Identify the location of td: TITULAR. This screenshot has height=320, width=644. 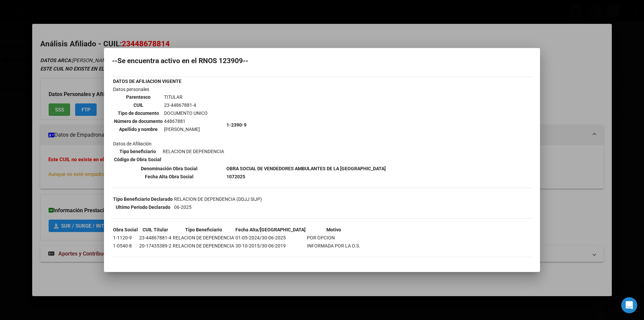
(186, 97).